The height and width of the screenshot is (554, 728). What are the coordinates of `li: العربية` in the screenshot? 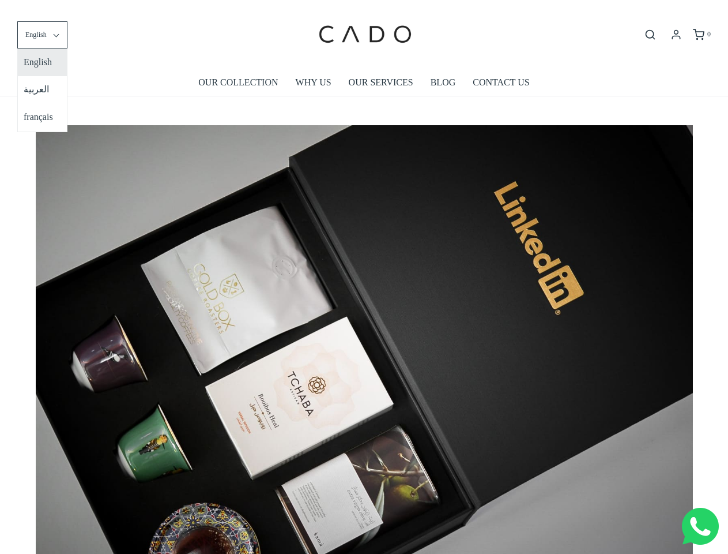 It's located at (42, 90).